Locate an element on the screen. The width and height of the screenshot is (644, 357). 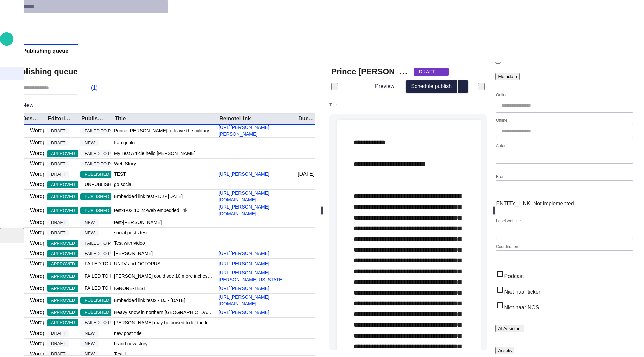
div: 3/3/2016 is located at coordinates (306, 174).